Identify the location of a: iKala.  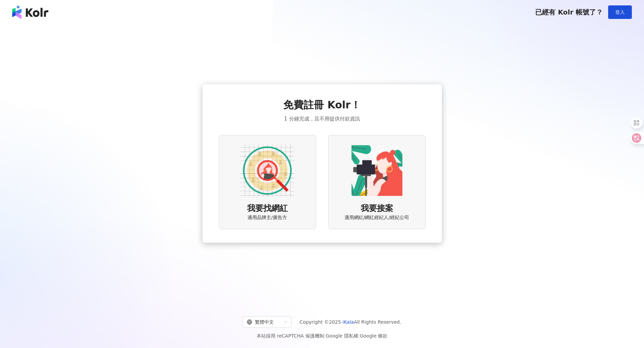
(348, 322).